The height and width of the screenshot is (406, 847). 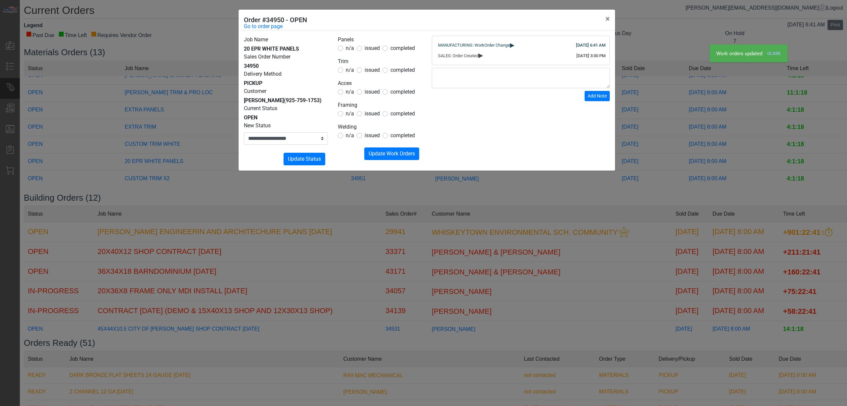 I want to click on legend: Welding, so click(x=380, y=127).